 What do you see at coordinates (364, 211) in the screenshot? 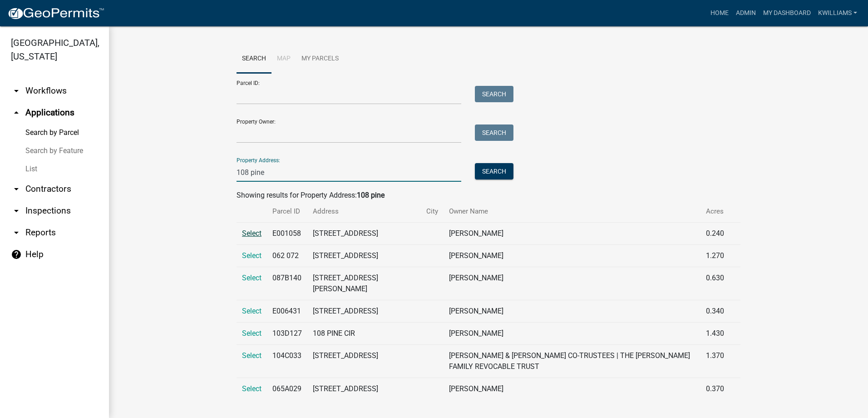
I see `th: Address` at bounding box center [364, 211].